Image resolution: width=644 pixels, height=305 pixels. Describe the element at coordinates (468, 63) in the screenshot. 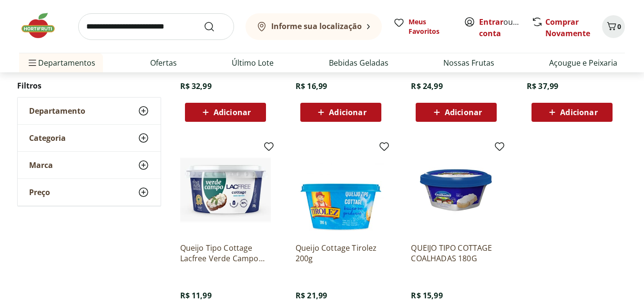

I see `a: Nossas Frutas` at that location.